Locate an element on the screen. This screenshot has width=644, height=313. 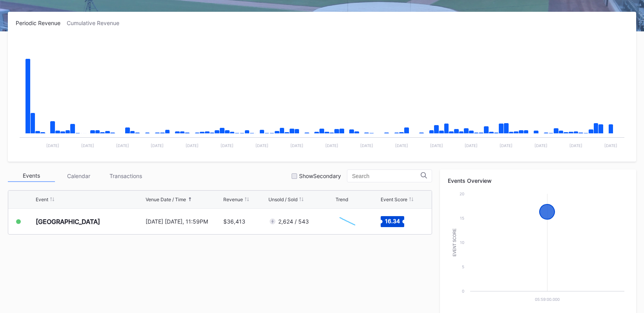
div: Periodic Revenue is located at coordinates (41, 23).